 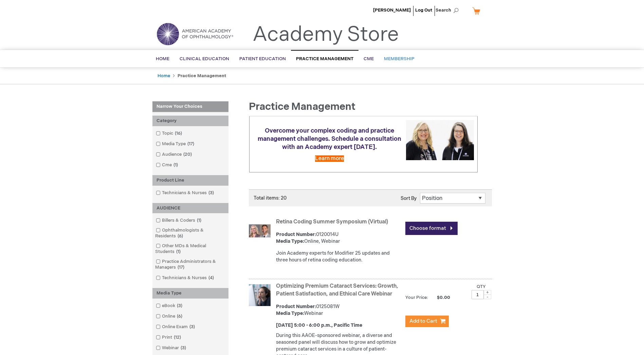 I want to click on span: 4, so click(x=211, y=278).